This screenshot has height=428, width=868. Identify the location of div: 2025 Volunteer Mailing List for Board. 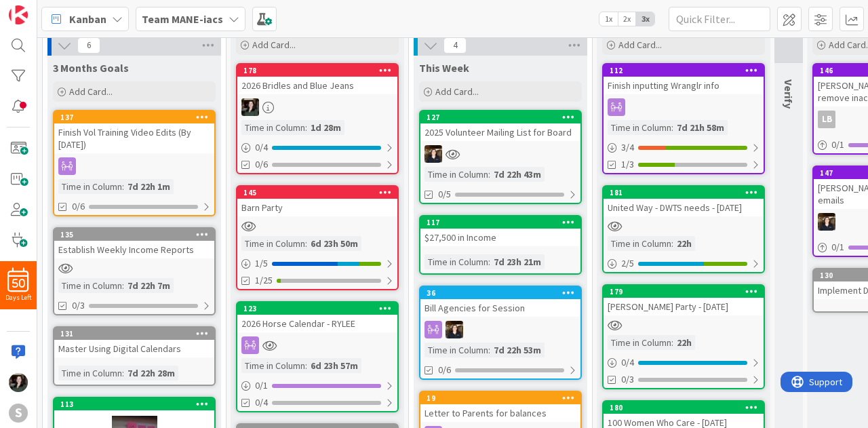
(501, 132).